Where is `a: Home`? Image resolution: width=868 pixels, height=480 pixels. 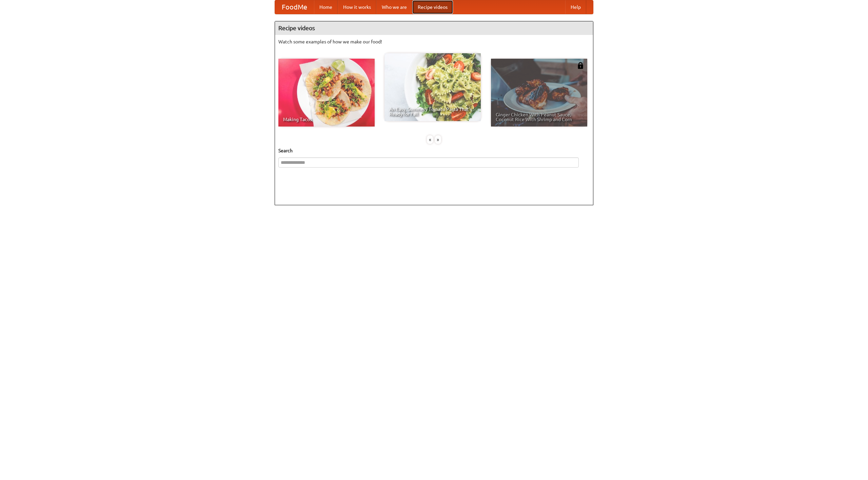 a: Home is located at coordinates (326, 7).